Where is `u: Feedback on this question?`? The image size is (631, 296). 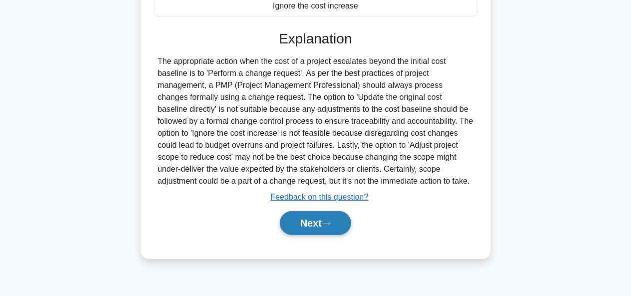
u: Feedback on this question? is located at coordinates (320, 197).